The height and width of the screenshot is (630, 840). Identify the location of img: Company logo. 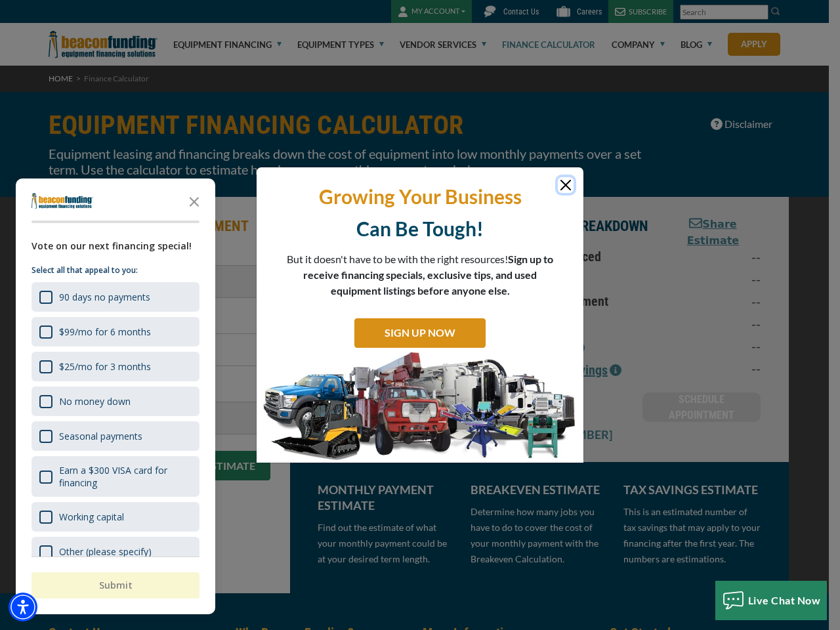
(62, 201).